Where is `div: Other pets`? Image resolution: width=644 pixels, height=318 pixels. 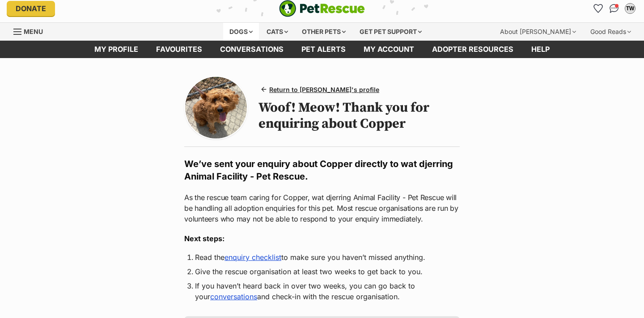 div: Other pets is located at coordinates (324, 32).